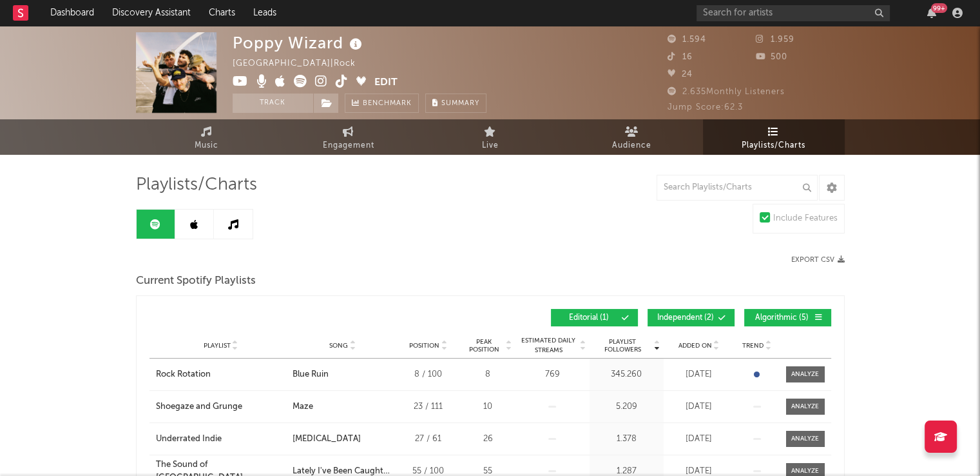 The width and height of the screenshot is (980, 476). I want to click on span: Editorial ( 1 ), so click(589, 318).